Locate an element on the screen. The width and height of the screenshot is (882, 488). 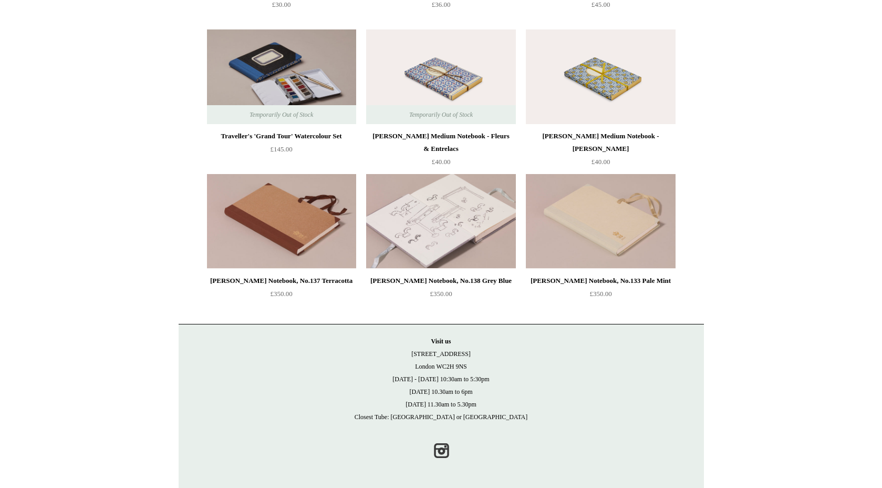
img: Antoinette Poisson Medium Notebook - Tison is located at coordinates (600, 77).